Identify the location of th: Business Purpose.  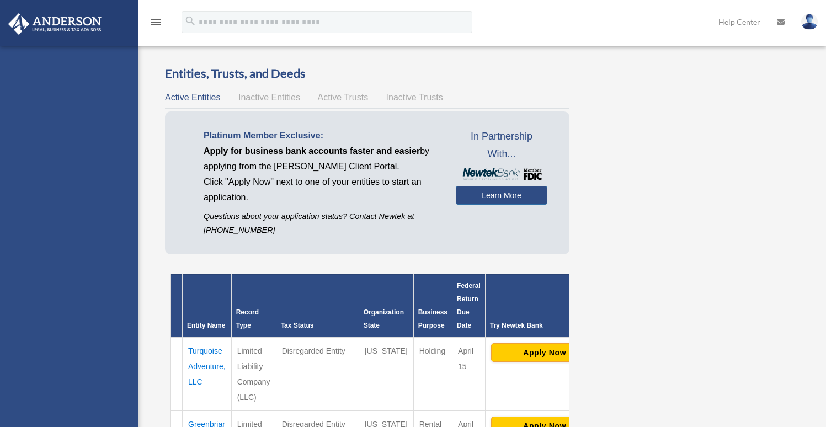
(433, 306).